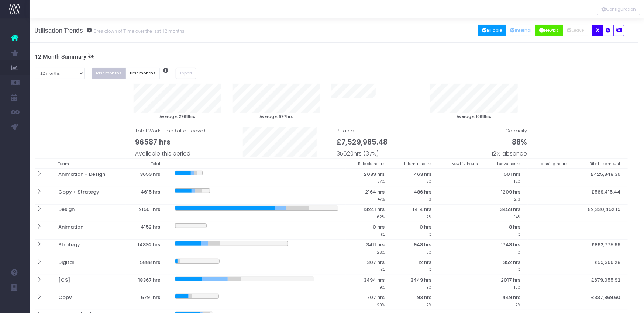 This screenshot has height=313, width=644. Describe the element at coordinates (139, 31) in the screenshot. I see `small: Breakdown of Time over the last 12 months.` at that location.